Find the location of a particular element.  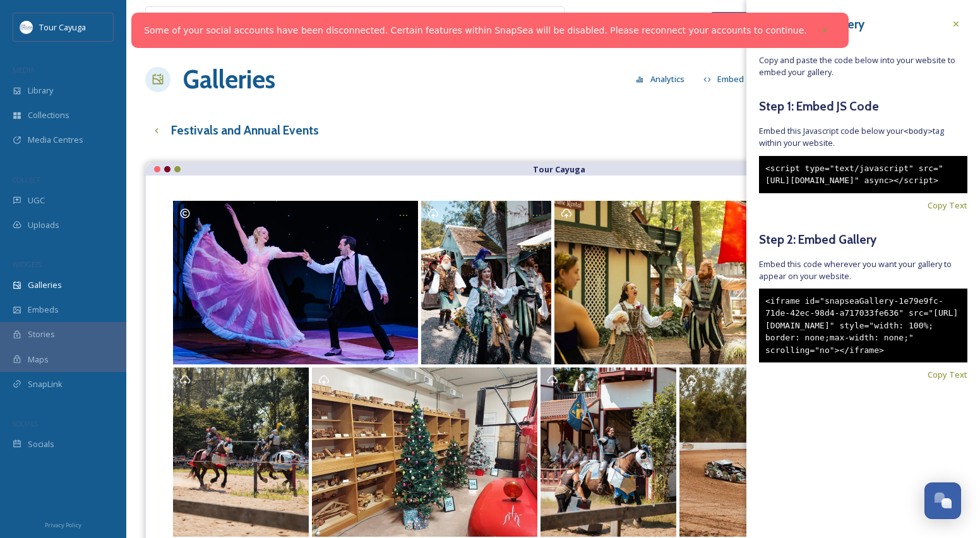

span: Media Centres is located at coordinates (56, 139).